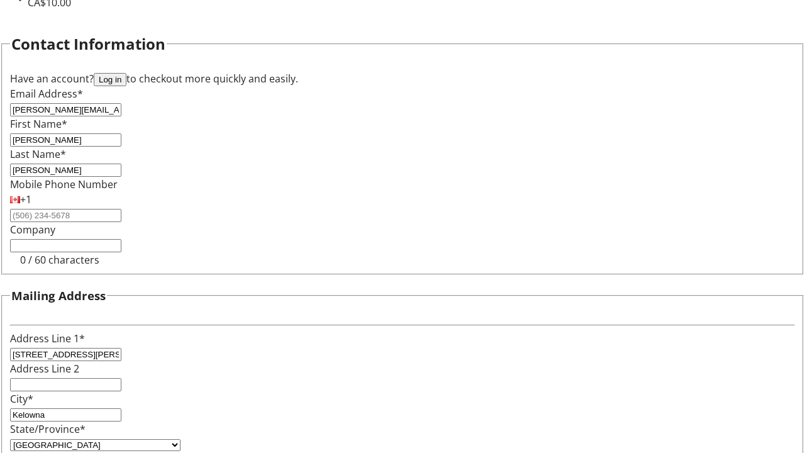 The height and width of the screenshot is (453, 805). What do you see at coordinates (88, 44) in the screenshot?
I see `h2: Contact Information` at bounding box center [88, 44].